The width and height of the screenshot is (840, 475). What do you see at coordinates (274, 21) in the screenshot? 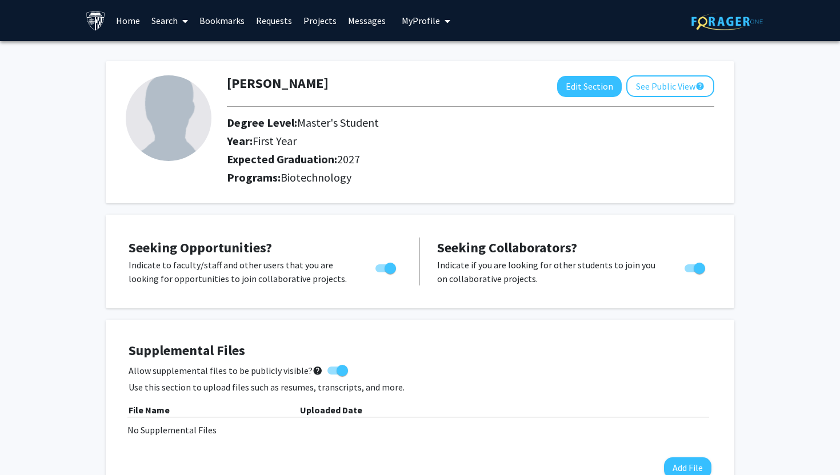
I see `a: Requests` at bounding box center [274, 21].